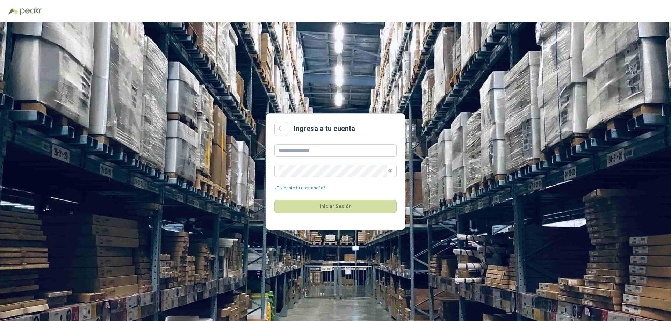  Describe the element at coordinates (13, 11) in the screenshot. I see `img: Logo` at that location.